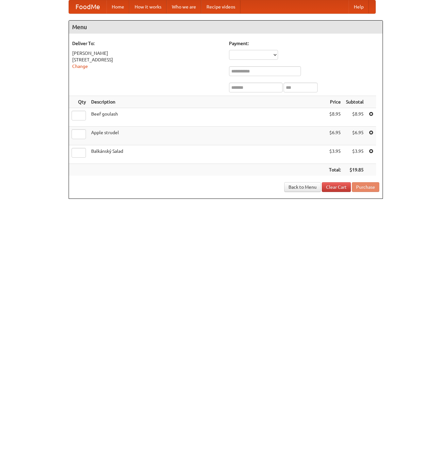  I want to click on th: Total:, so click(335, 170).